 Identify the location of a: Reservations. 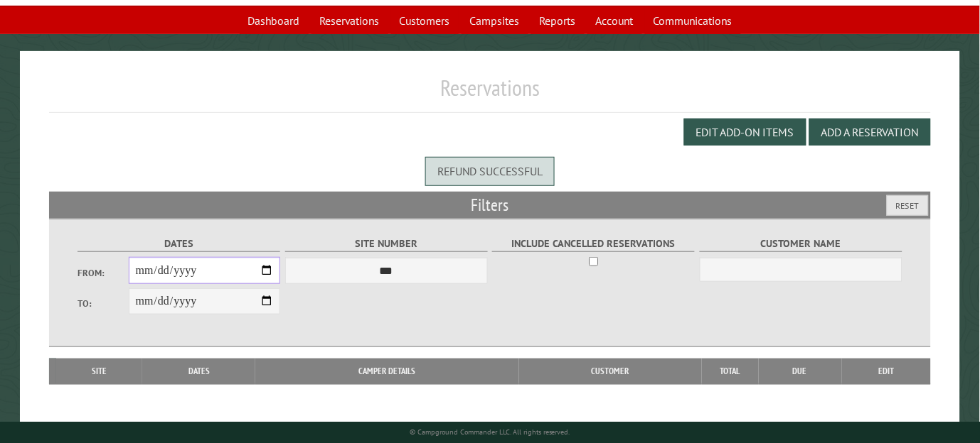
(350, 20).